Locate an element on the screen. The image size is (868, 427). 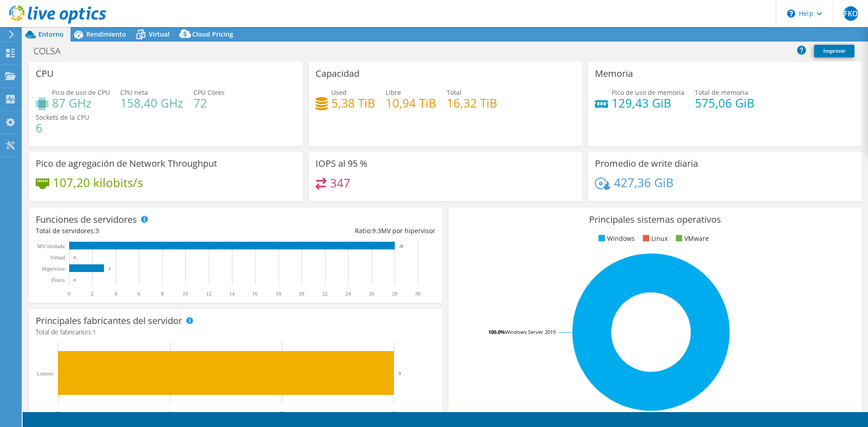
li: VMware is located at coordinates (691, 238).